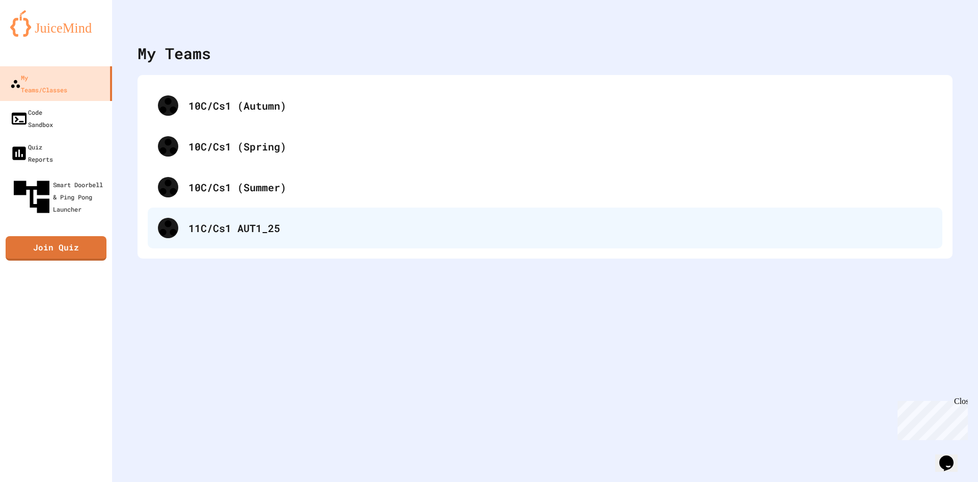  What do you see at coordinates (32, 118) in the screenshot?
I see `div: Code Sandbox` at bounding box center [32, 118].